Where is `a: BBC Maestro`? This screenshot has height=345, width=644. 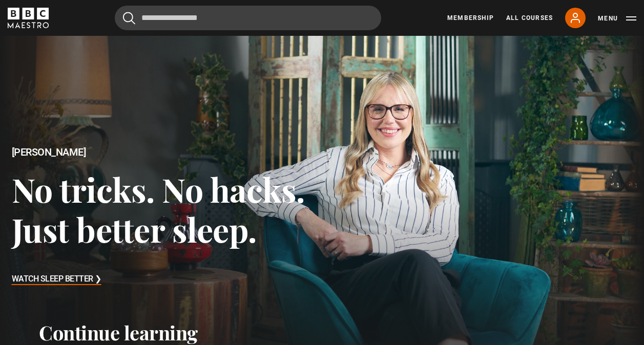 a: BBC Maestro is located at coordinates (28, 18).